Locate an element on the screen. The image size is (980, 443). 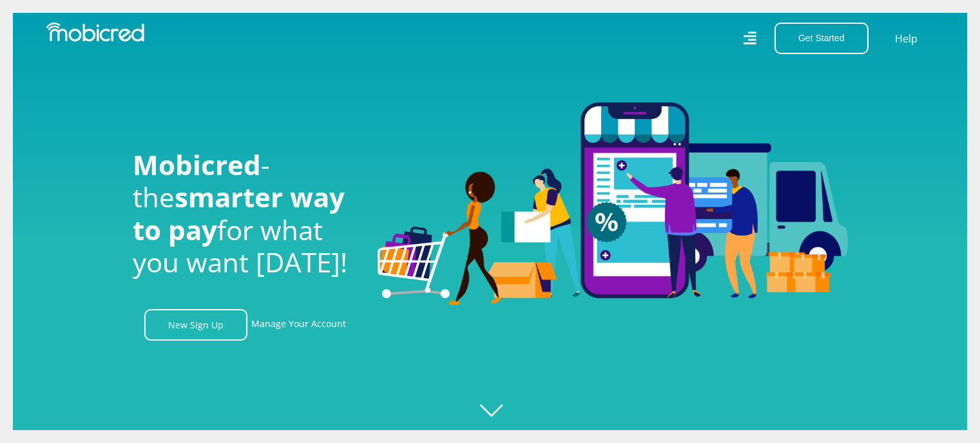
img: Welcome to Mobicred is located at coordinates (613, 204).